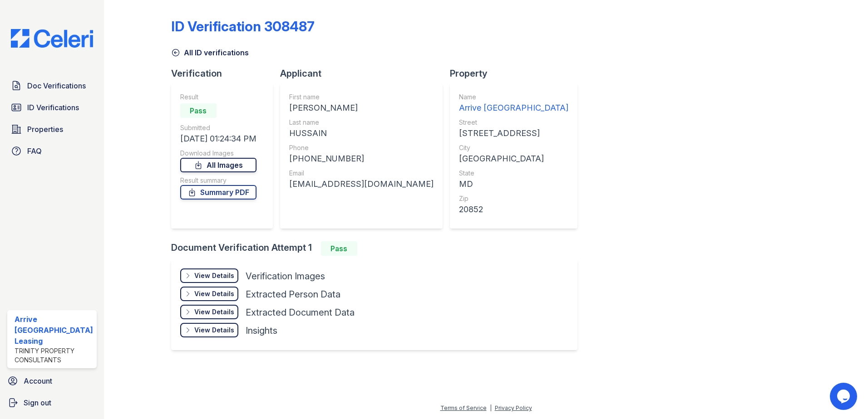  I want to click on div: Verification, so click(226, 73).